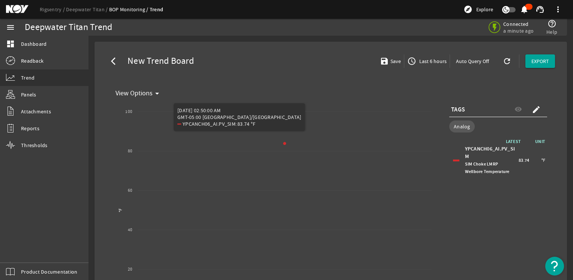 The height and width of the screenshot is (280, 573). What do you see at coordinates (540, 9) in the screenshot?
I see `mat-icon: support_agent` at bounding box center [540, 9].